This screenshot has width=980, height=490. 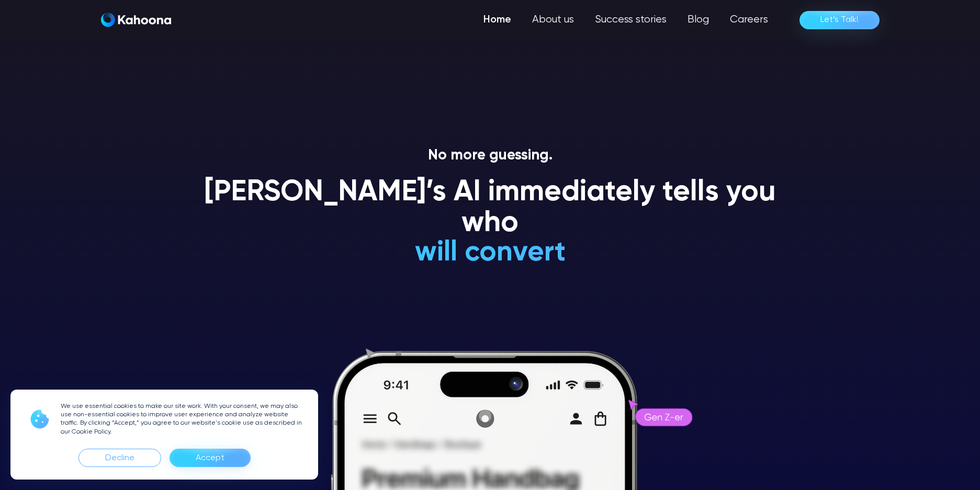 What do you see at coordinates (490, 252) in the screenshot?
I see `h1: will convert` at bounding box center [490, 252].